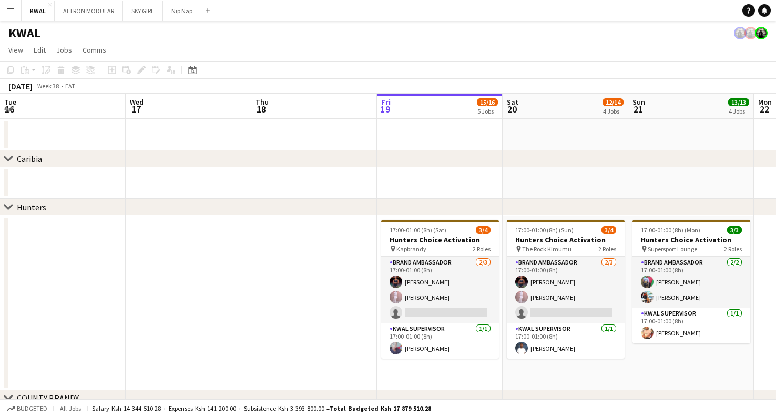 This screenshot has height=417, width=776. Describe the element at coordinates (182, 11) in the screenshot. I see `button: Nip Nap` at that location.